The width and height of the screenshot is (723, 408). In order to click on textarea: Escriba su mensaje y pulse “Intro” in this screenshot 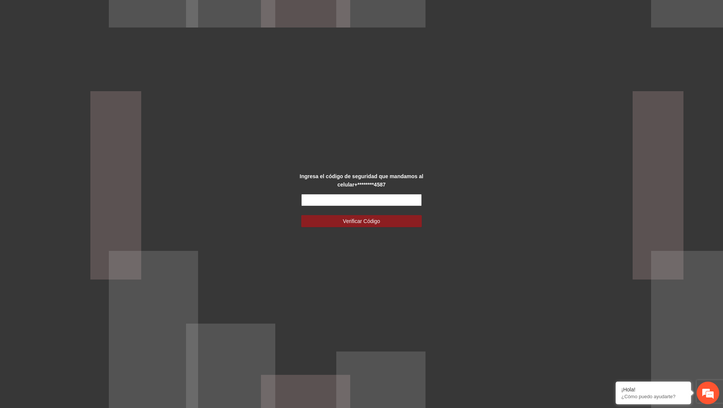, I will do `click(73, 219)`.